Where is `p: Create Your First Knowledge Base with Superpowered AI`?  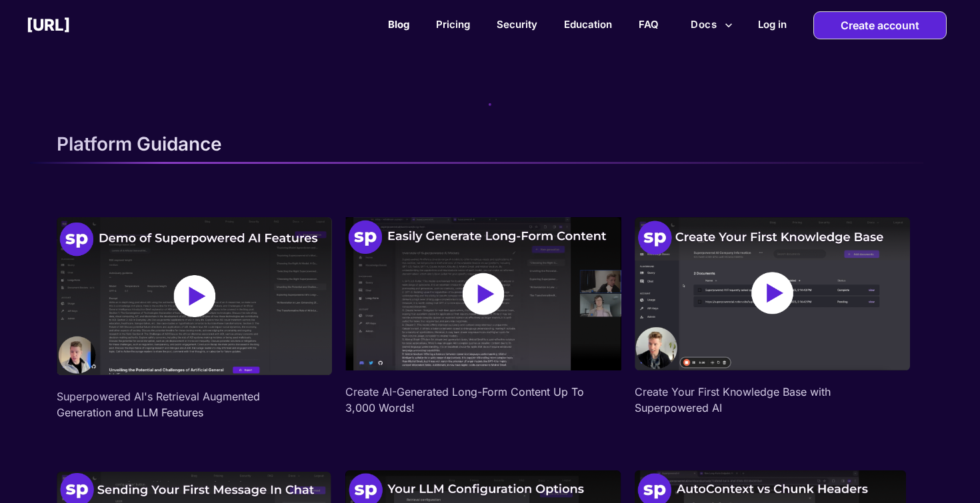
p: Create Your First Knowledge Base with Superpowered AI is located at coordinates (772, 399).